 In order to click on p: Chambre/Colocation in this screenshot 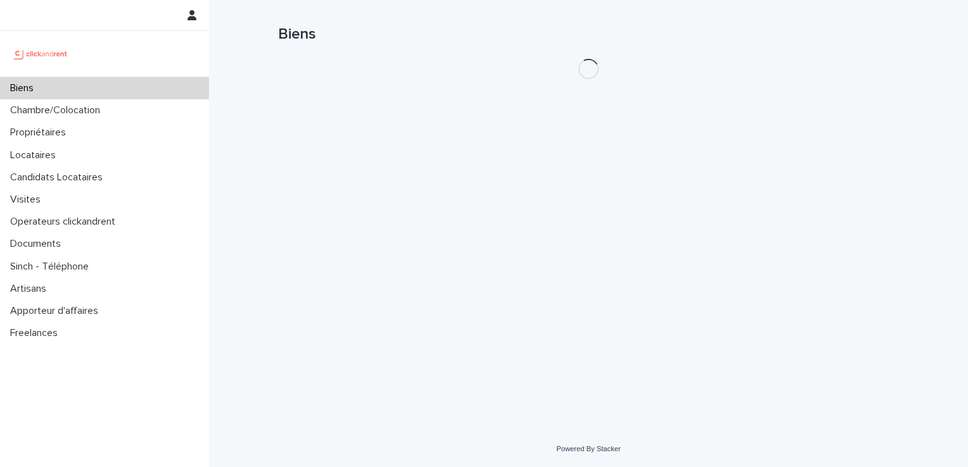, I will do `click(58, 110)`.